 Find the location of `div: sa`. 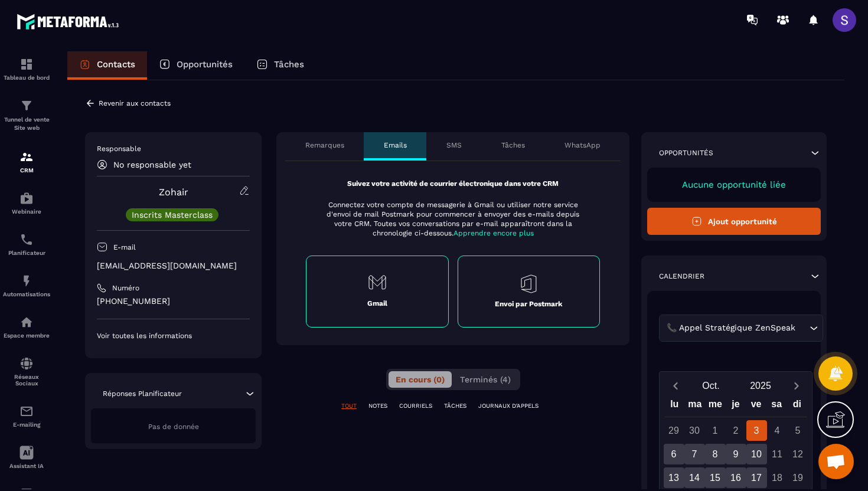

div: sa is located at coordinates (777, 406).